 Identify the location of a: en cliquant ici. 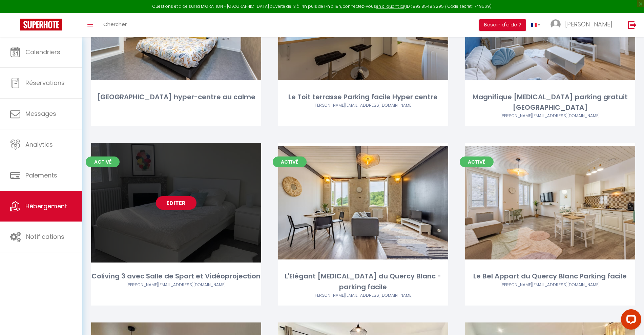
(390, 6).